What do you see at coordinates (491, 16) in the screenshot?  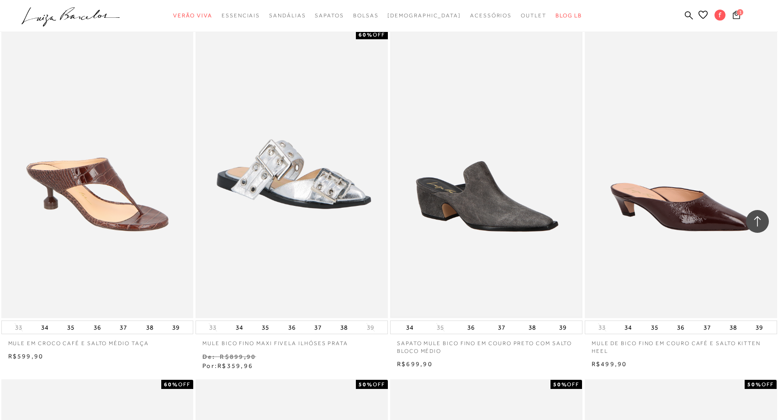 I see `span: Acessórios` at bounding box center [491, 16].